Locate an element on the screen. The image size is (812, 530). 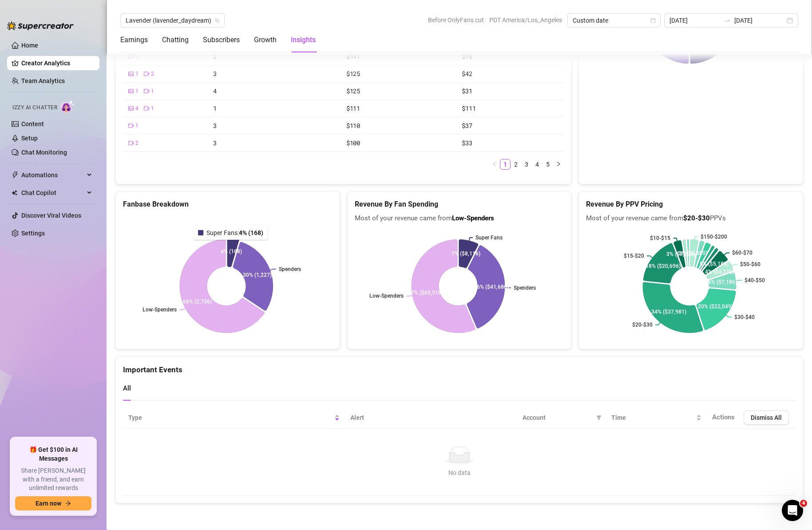
span: Dismiss All is located at coordinates (766, 418).